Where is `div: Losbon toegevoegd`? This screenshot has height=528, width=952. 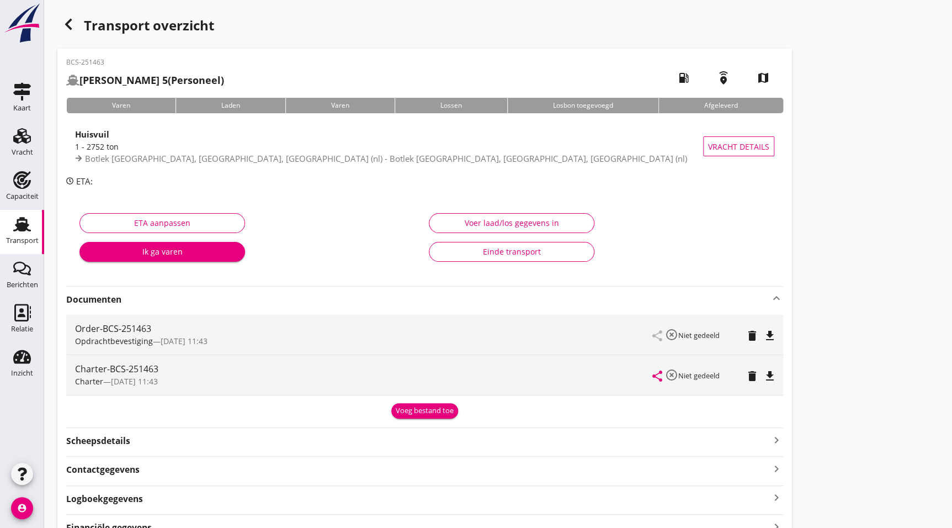
div: Losbon toegevoegd is located at coordinates (583, 105).